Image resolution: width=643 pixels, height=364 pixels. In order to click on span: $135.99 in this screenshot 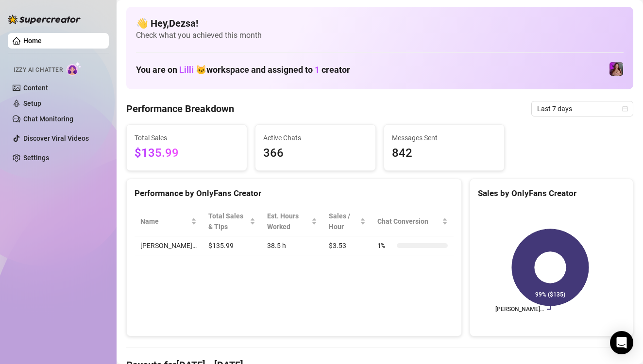, I will do `click(186, 153)`.